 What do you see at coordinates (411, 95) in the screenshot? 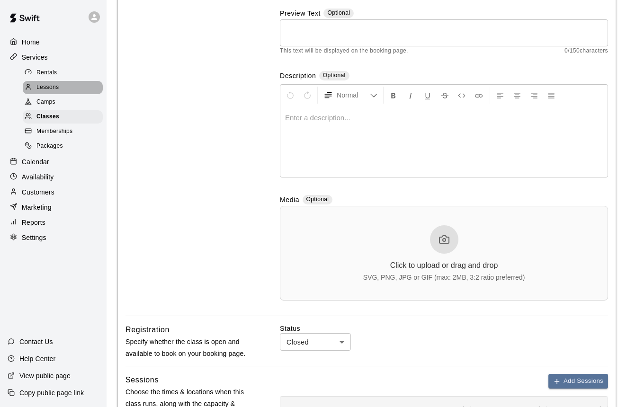
I see `button: Format Italics` at bounding box center [411, 95].